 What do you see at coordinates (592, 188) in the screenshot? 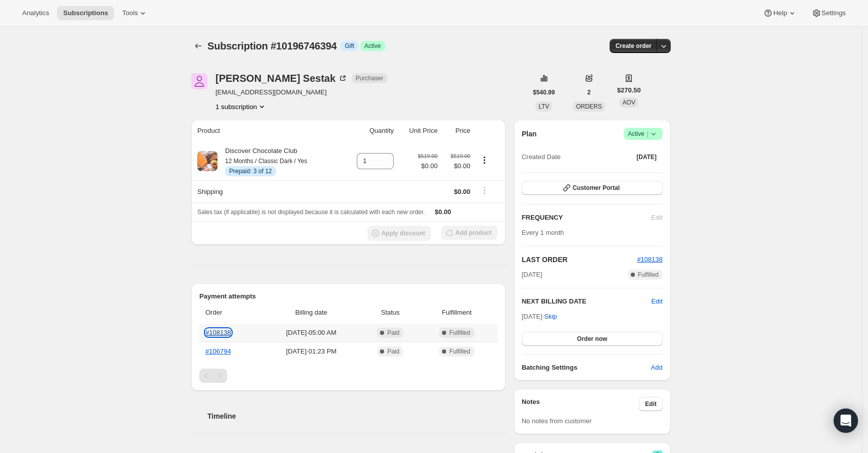
I see `button: Customer Portal` at bounding box center [592, 188].